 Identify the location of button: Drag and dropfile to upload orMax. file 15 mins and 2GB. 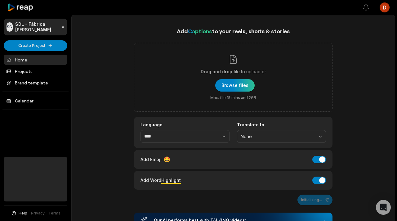
(235, 85).